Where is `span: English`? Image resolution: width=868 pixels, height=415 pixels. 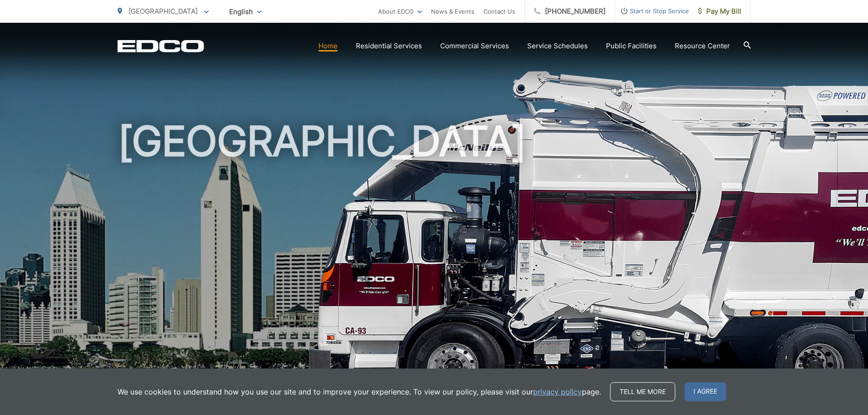
span: English is located at coordinates (245, 12).